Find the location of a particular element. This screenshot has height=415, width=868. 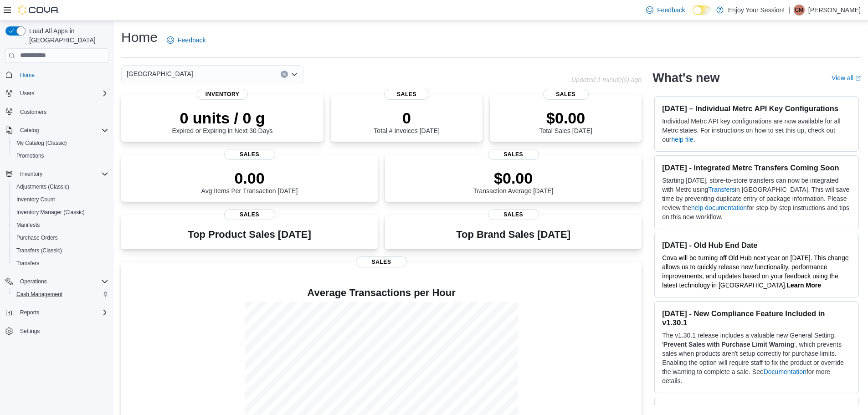

button: Adjustments (Classic) is located at coordinates (60, 187).